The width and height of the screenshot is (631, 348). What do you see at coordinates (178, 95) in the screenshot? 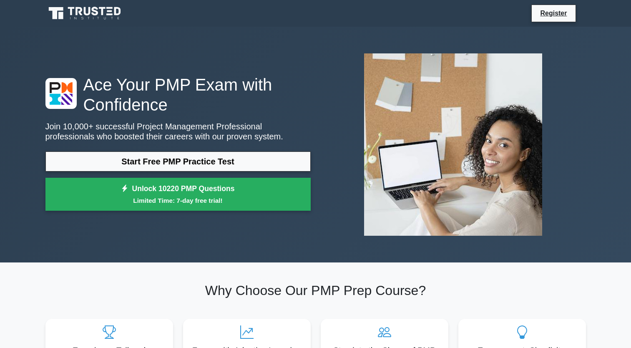
I see `h1: Ace Your PMP Exam with Confidence` at bounding box center [178, 95].